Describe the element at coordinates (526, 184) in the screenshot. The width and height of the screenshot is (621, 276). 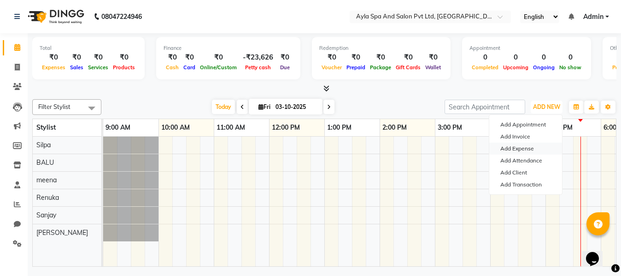
I see `a: Add Transaction` at that location.